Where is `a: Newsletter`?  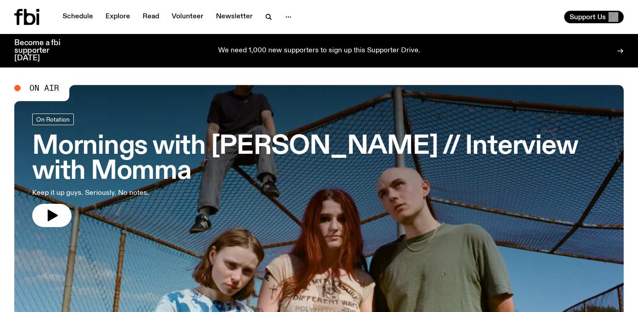 a: Newsletter is located at coordinates (234, 17).